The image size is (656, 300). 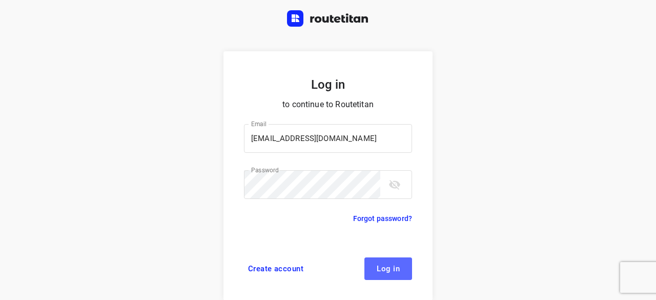 What do you see at coordinates (328, 105) in the screenshot?
I see `p: to continue to Routetitan` at bounding box center [328, 105].